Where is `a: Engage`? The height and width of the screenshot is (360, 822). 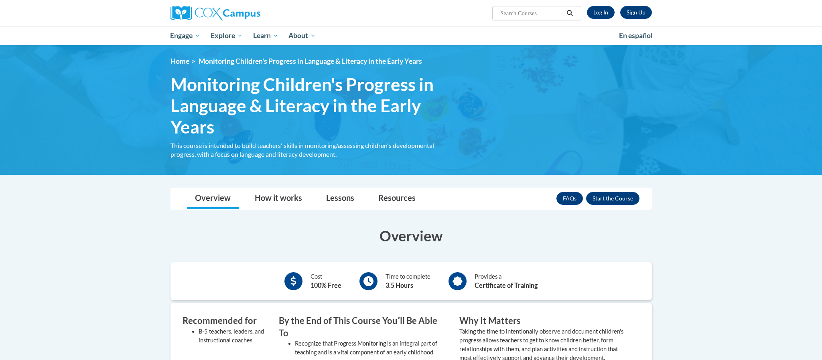
a: Engage is located at coordinates (185, 36).